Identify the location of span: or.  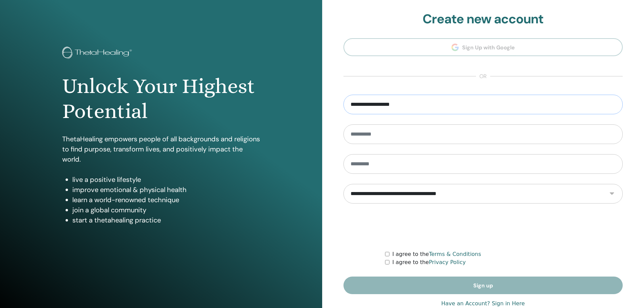
(483, 76).